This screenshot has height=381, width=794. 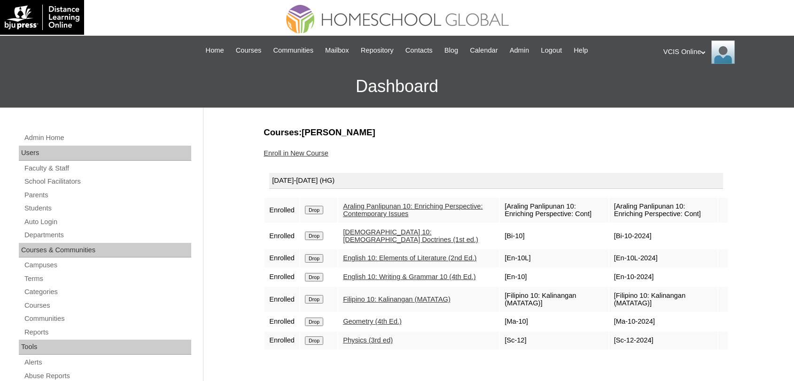 I want to click on td: [Sc-12], so click(x=554, y=341).